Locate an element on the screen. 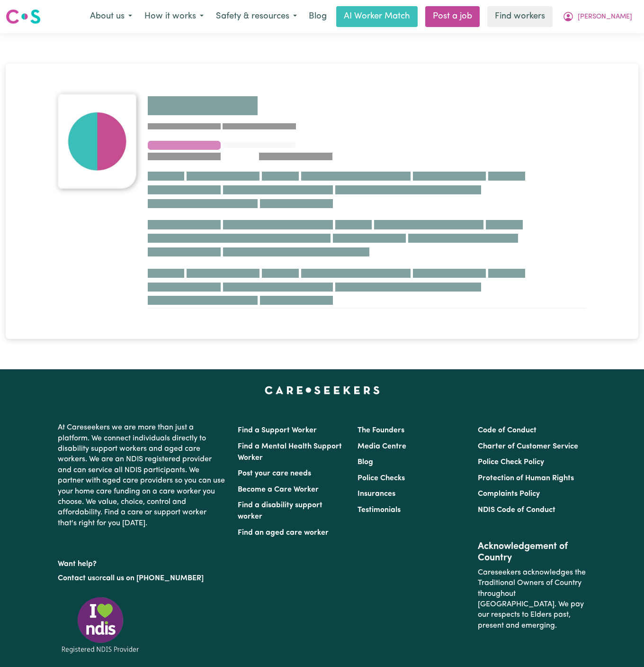 Image resolution: width=644 pixels, height=667 pixels. img: Careseekers logo is located at coordinates (23, 17).